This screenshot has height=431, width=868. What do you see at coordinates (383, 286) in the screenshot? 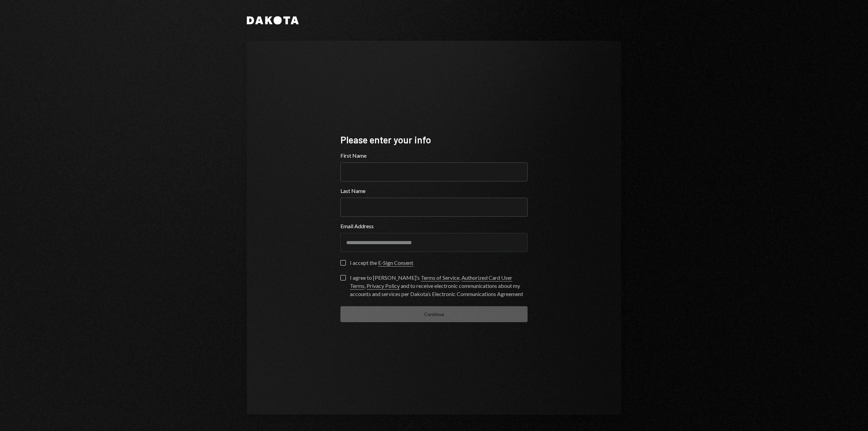
I see `a: Privacy Policy` at bounding box center [383, 286].